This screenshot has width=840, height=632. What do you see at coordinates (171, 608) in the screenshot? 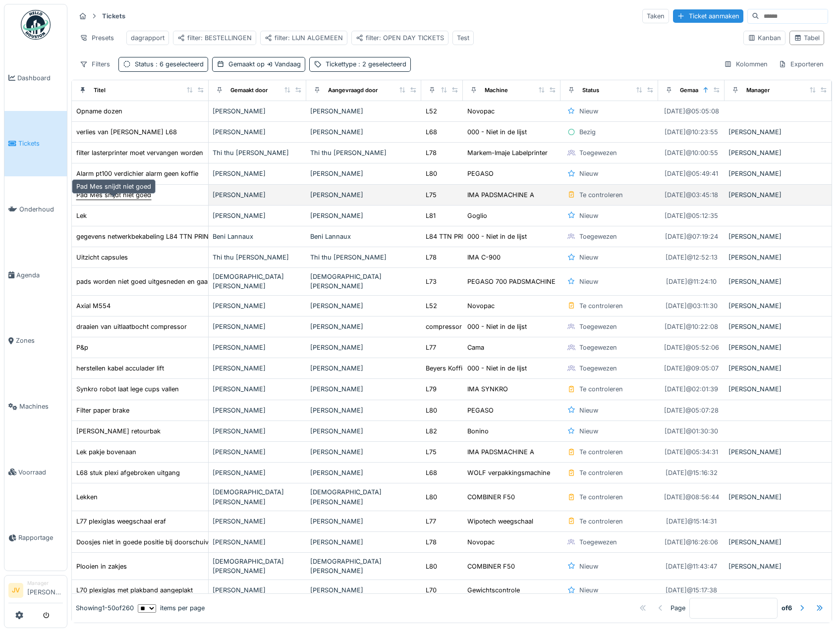
I see `div: items per page` at bounding box center [171, 608].